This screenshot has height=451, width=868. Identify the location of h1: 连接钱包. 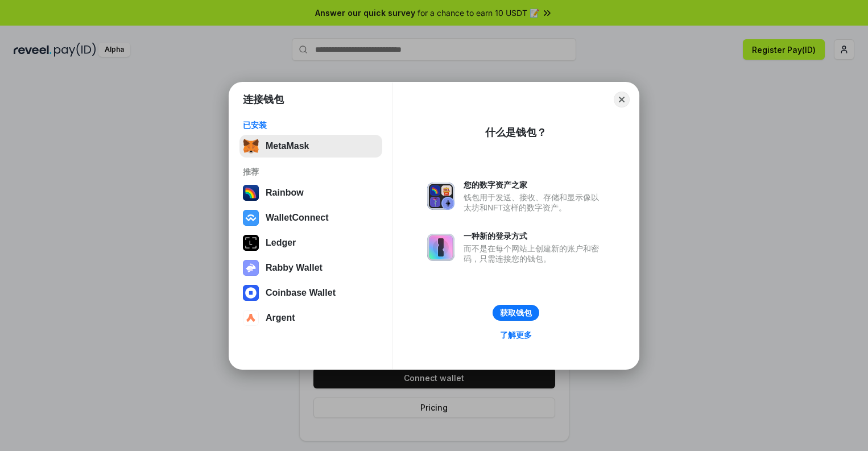
(263, 100).